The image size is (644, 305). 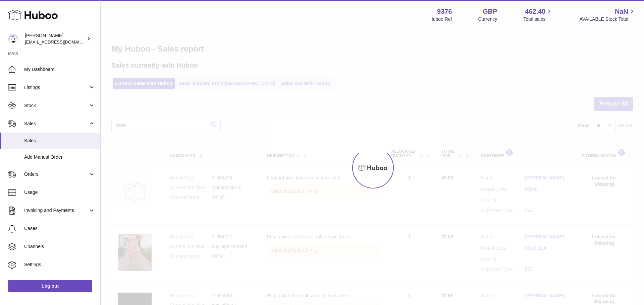 I want to click on div: Currency, so click(x=487, y=19).